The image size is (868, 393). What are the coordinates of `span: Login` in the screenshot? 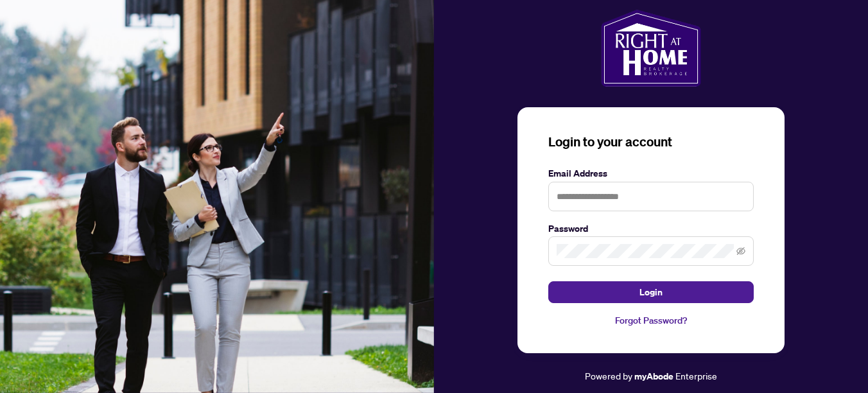 It's located at (651, 293).